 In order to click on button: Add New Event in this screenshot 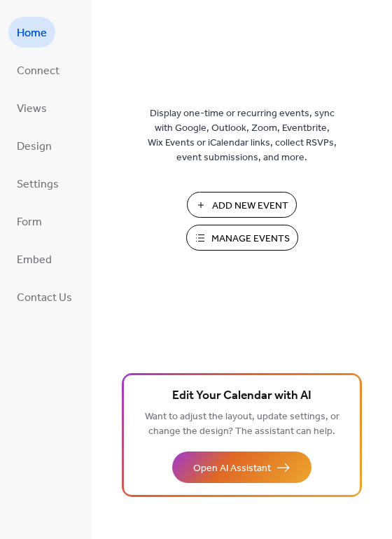, I will do `click(242, 204)`.